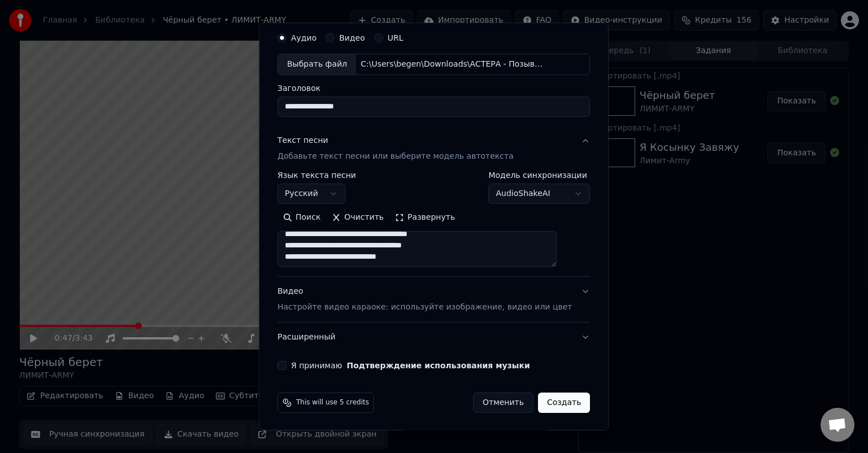 The image size is (868, 453). I want to click on div: Текст песни, so click(303, 141).